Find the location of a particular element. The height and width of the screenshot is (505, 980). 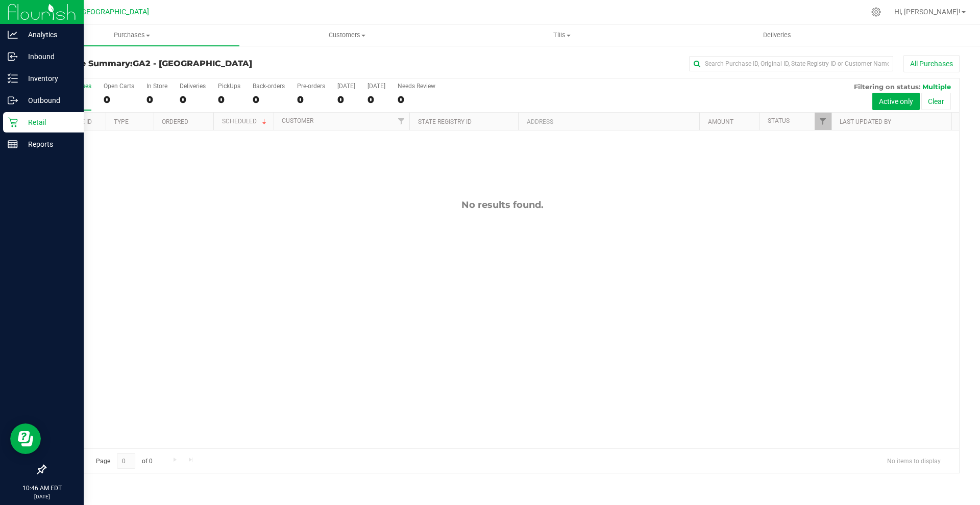

input: Search Purchase ID, Original ID, State Registry ID or Customer Name... is located at coordinates (791, 63).